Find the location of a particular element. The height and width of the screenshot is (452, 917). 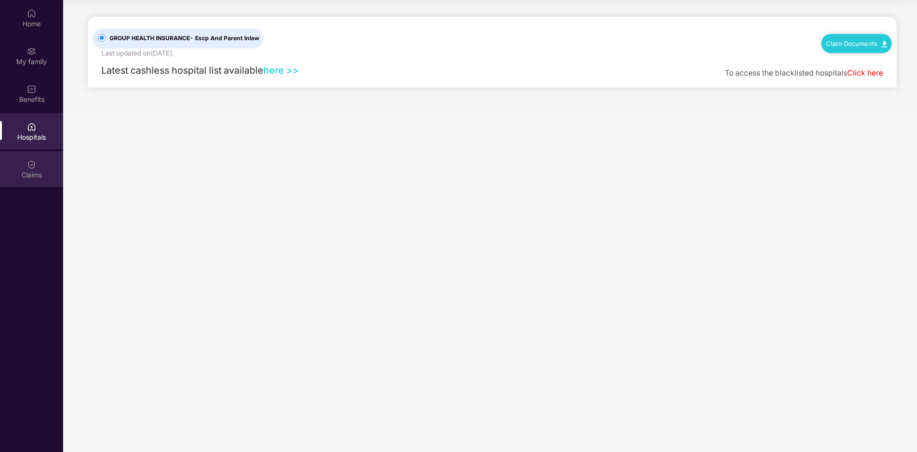

img: svg+xml;base64,PHN2ZyB3aWR0aD0iMjAiIGhlaWdodD0iMjAiIHZpZXdCb3g9IjAgMCAyMCAyMCIgZmlsbD0ibm9uZSIgeG... is located at coordinates (32, 51).